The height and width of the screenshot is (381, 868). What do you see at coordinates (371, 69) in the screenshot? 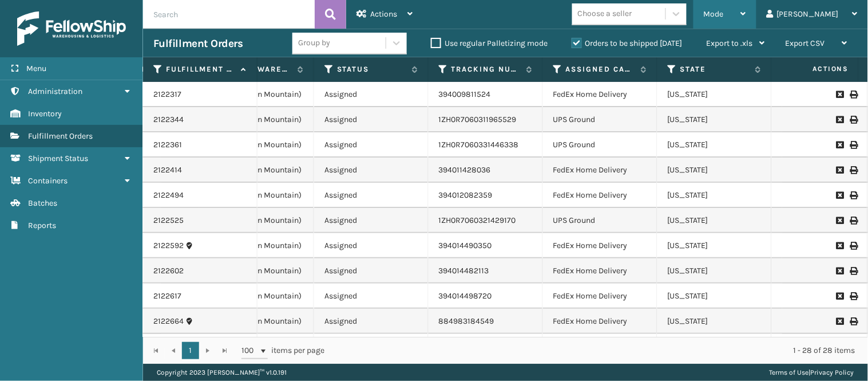
I see `label: Status` at bounding box center [371, 69].